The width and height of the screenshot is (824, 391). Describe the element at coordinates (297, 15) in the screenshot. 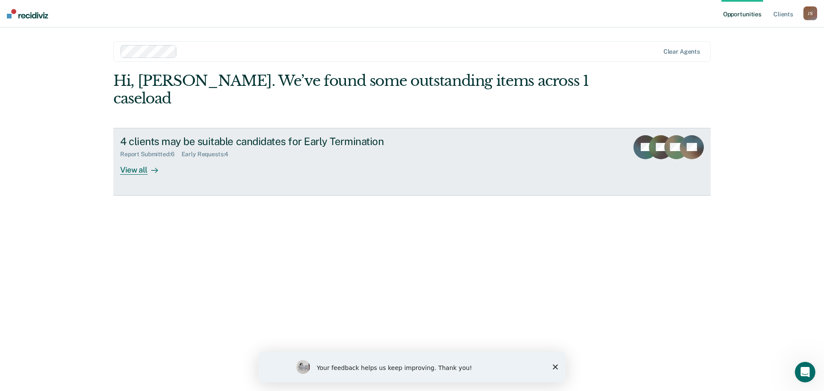

I see `div: Close survey` at that location.